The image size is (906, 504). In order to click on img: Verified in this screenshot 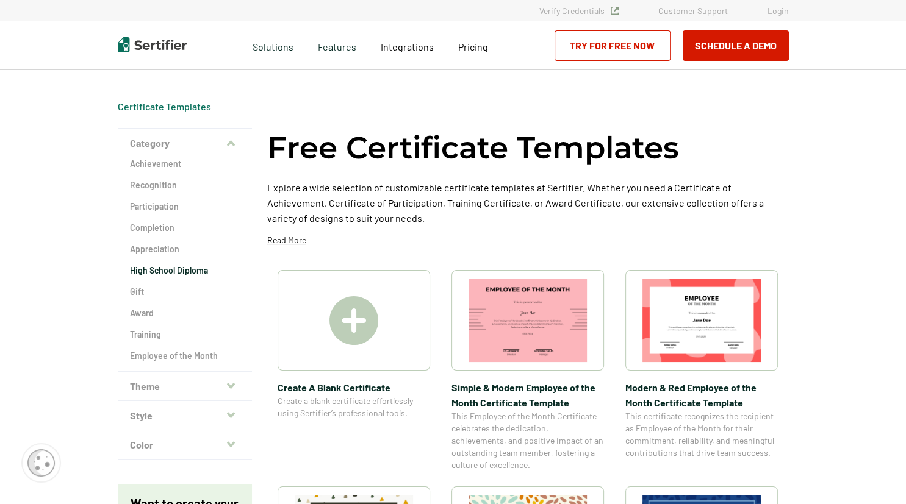, I will do `click(614, 10)`.